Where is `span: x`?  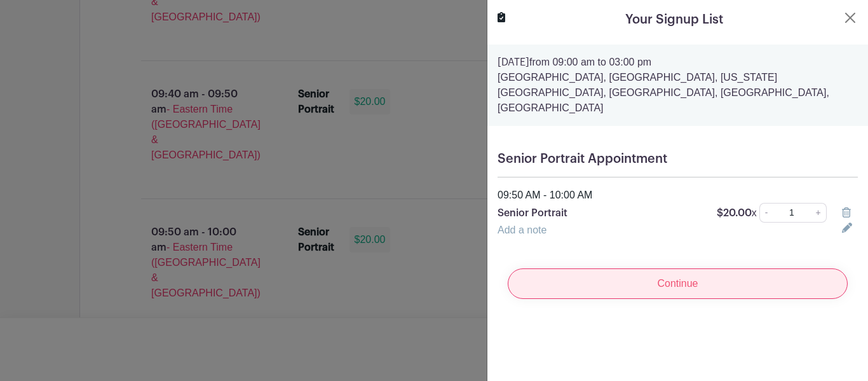 span: x is located at coordinates (754, 213).